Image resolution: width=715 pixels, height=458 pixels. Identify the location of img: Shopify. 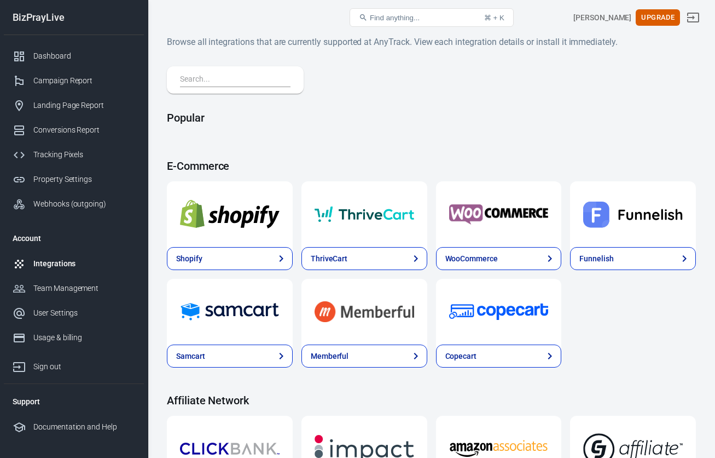
(230, 214).